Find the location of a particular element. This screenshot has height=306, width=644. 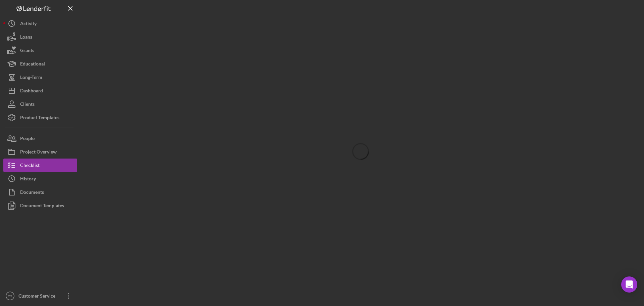

div: Document Templates is located at coordinates (42, 206).